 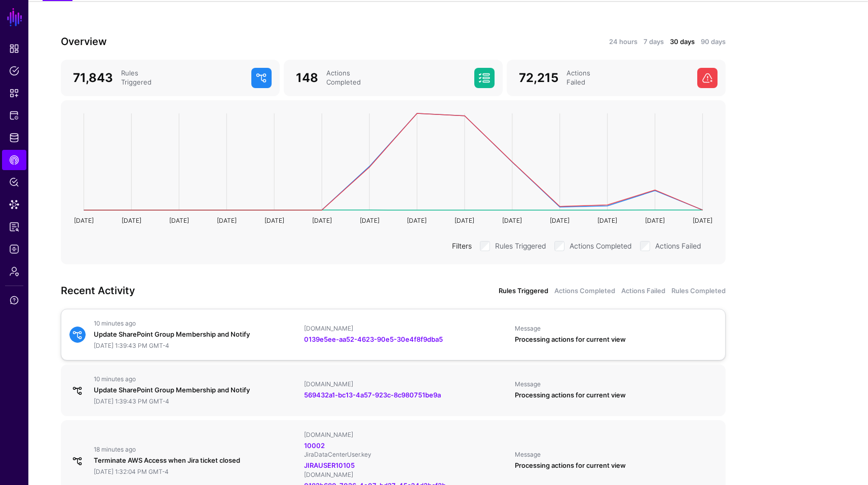 I want to click on div: 18 minutes ago, so click(x=195, y=450).